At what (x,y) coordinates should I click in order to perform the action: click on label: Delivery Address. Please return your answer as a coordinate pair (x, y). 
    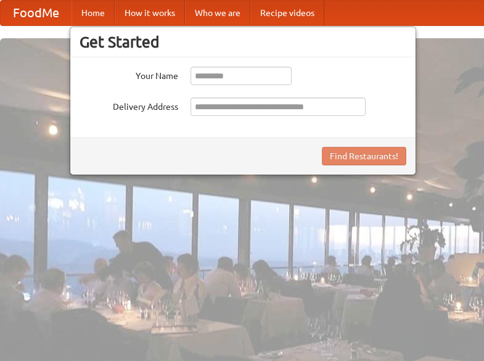
    Looking at the image, I should click on (129, 105).